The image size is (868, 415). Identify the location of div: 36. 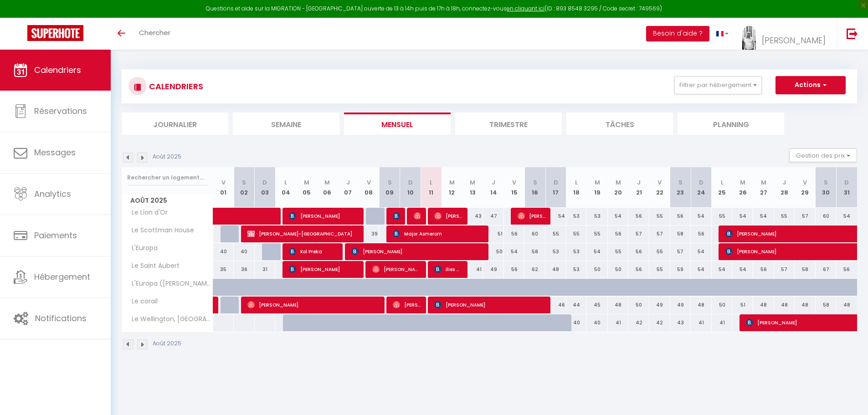
(244, 270).